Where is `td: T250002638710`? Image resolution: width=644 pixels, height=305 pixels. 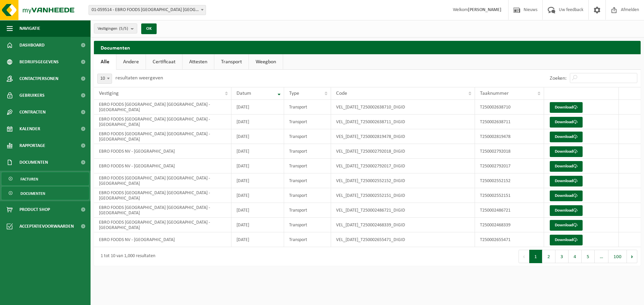 td: T250002638710 is located at coordinates (509, 107).